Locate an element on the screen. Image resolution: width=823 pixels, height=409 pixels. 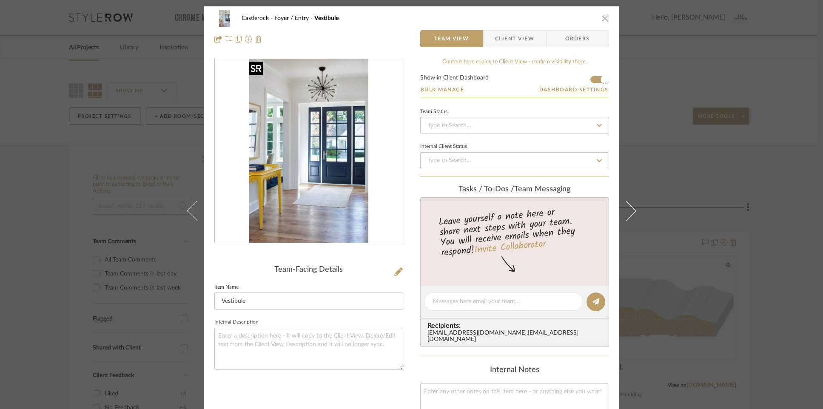
span: Castlerock is located at coordinates (258, 18).